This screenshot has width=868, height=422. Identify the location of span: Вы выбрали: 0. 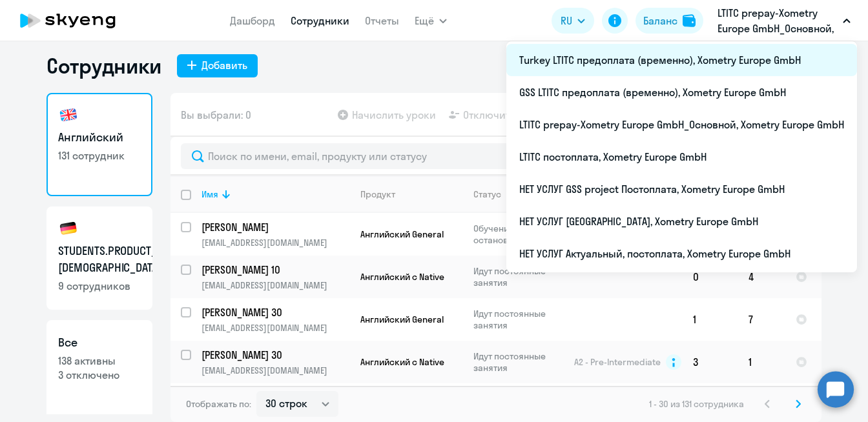
(215, 115).